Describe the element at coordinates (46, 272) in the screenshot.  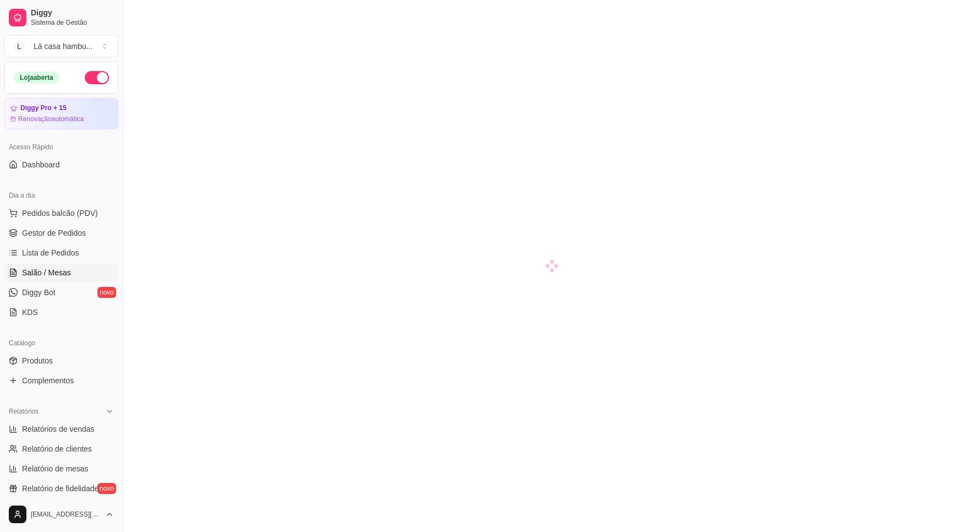
I see `span: Salão / Mesas` at that location.